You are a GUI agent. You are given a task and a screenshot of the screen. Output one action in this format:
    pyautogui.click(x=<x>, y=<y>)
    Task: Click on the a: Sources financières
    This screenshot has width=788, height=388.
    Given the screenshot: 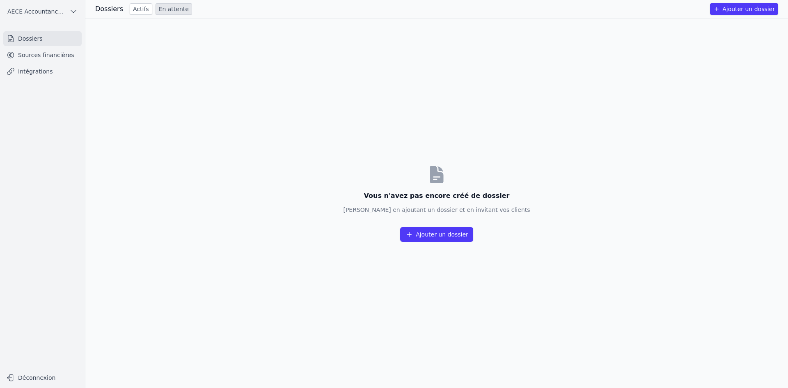 What is the action you would take?
    pyautogui.click(x=42, y=55)
    